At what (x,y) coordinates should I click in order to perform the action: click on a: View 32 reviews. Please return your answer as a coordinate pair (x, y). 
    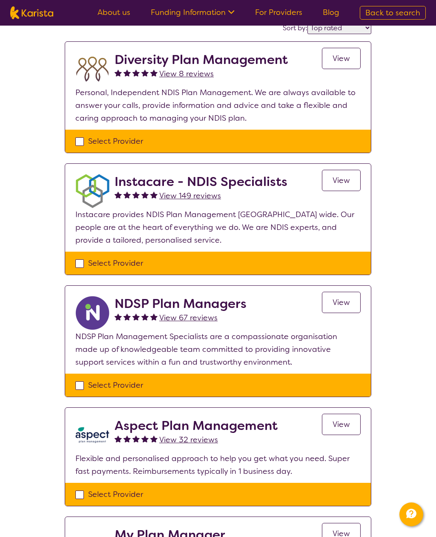
    Looking at the image, I should click on (189, 439).